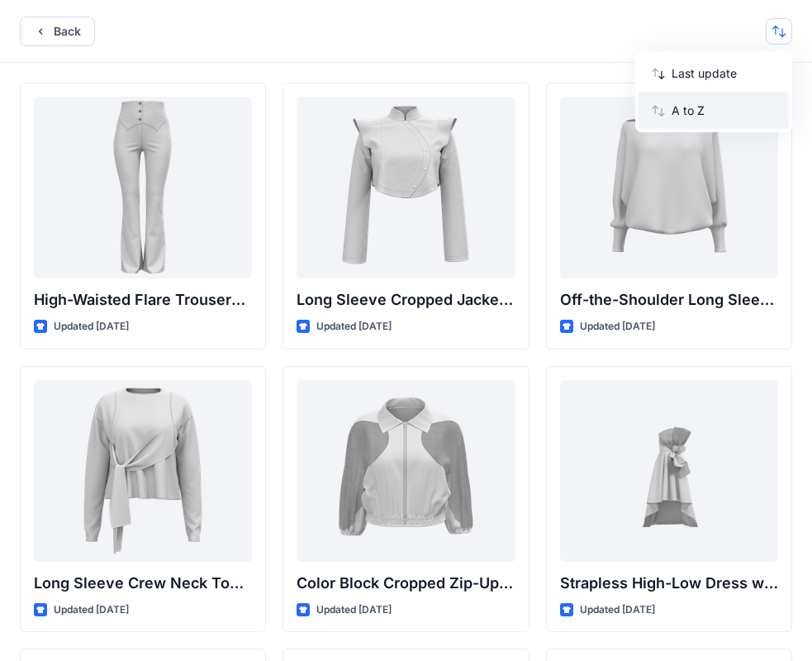  What do you see at coordinates (406, 583) in the screenshot?
I see `p: Color Block Cropped Zip-Up Jacket with Sheer Sleeves` at bounding box center [406, 583].